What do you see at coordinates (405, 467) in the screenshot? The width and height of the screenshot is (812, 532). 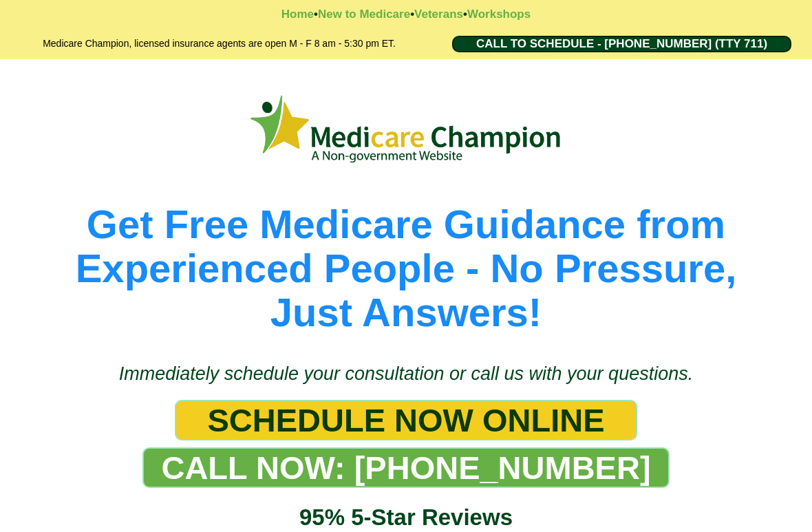 I see `a: CALL NOW: 1-888-344-8881` at bounding box center [405, 467].